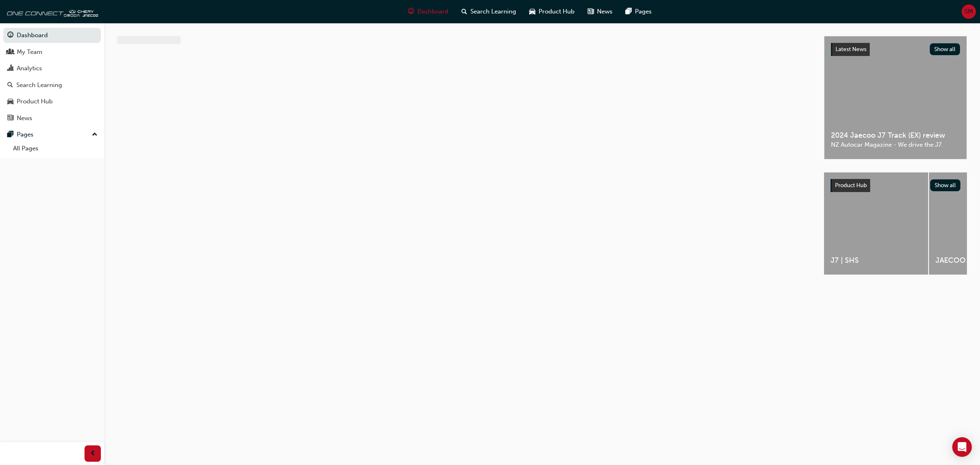 This screenshot has height=465, width=980. What do you see at coordinates (52, 76) in the screenshot?
I see `button: DashboardMy TeamAnalyticsSearch LearningProduct HubNews` at bounding box center [52, 76].